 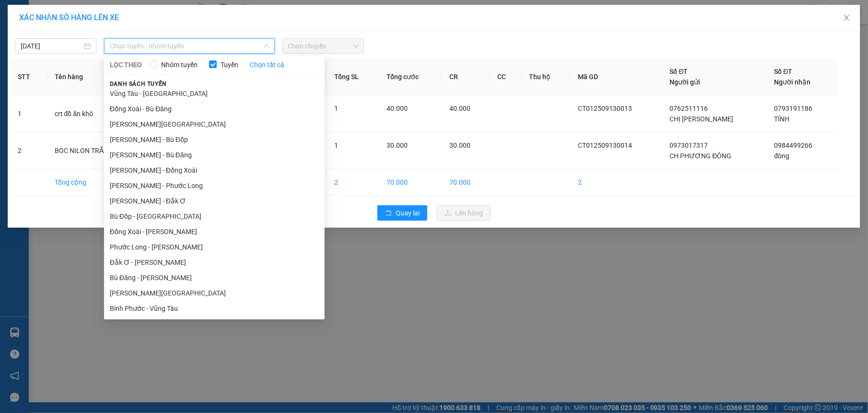 What do you see at coordinates (701, 156) in the screenshot?
I see `span: CH PHƯƠNG ĐÔNG` at bounding box center [701, 156].